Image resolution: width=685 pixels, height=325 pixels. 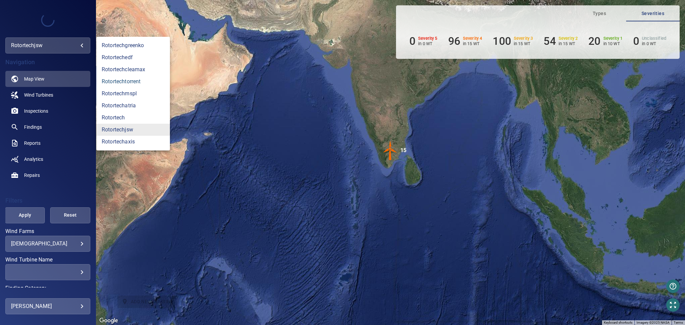 What do you see at coordinates (133, 70) in the screenshot?
I see `a: rotortechcleamax` at bounding box center [133, 70].